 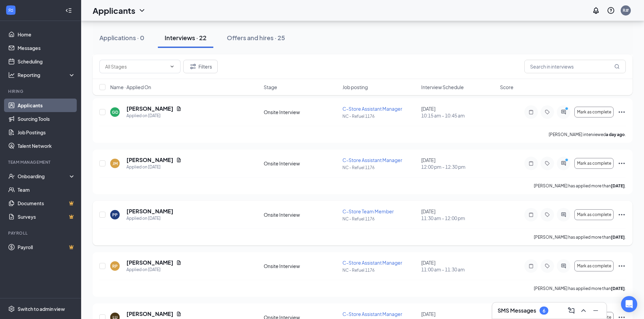 I want to click on svg: UserCheck, so click(x=11, y=176).